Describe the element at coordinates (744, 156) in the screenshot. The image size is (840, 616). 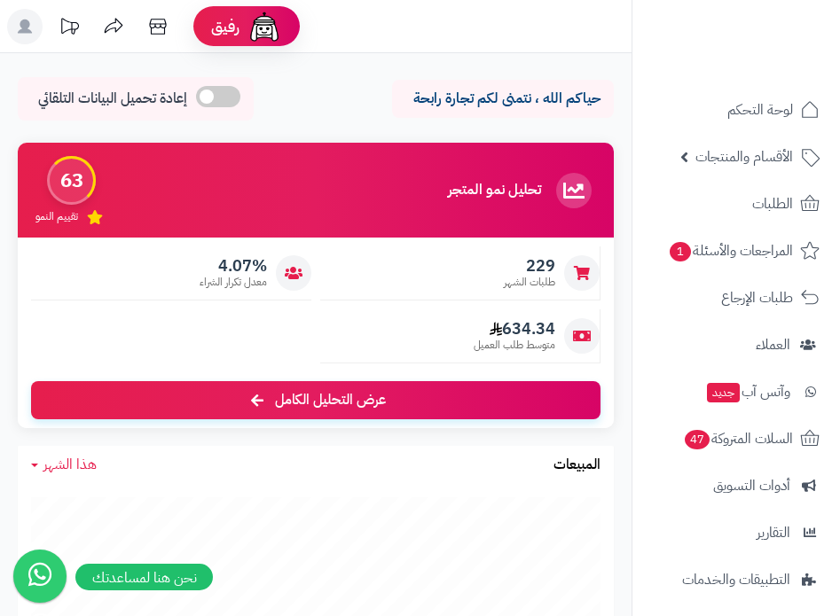
I see `span: الأقسام والمنتجات` at that location.